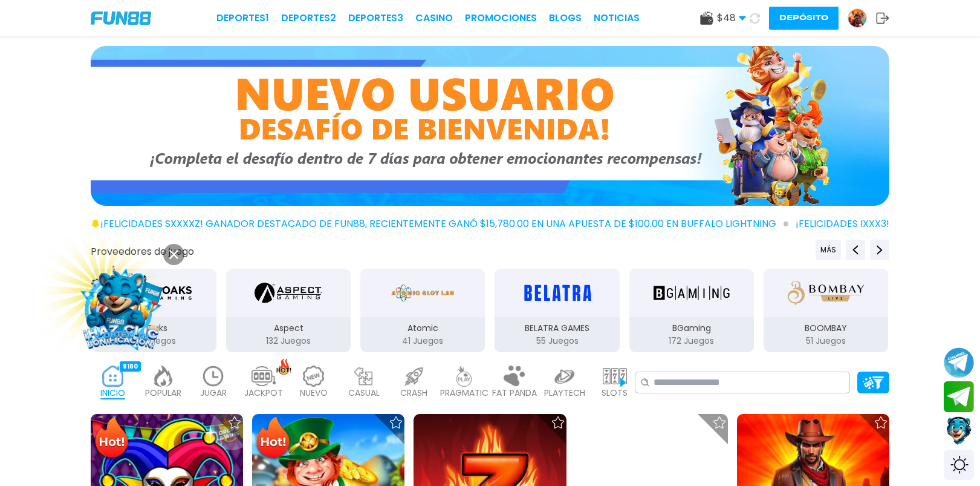 The height and width of the screenshot is (486, 980). Describe the element at coordinates (163, 376) in the screenshot. I see `img: popular_light.webp` at that location.